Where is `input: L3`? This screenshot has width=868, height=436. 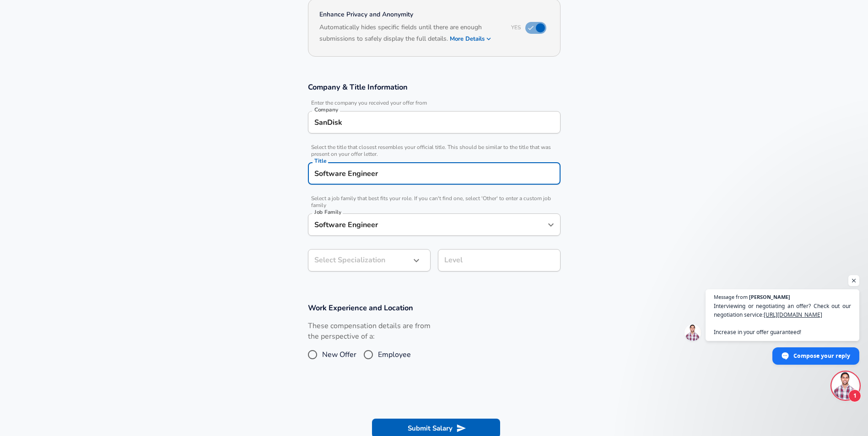 input: L3 is located at coordinates (499, 260).